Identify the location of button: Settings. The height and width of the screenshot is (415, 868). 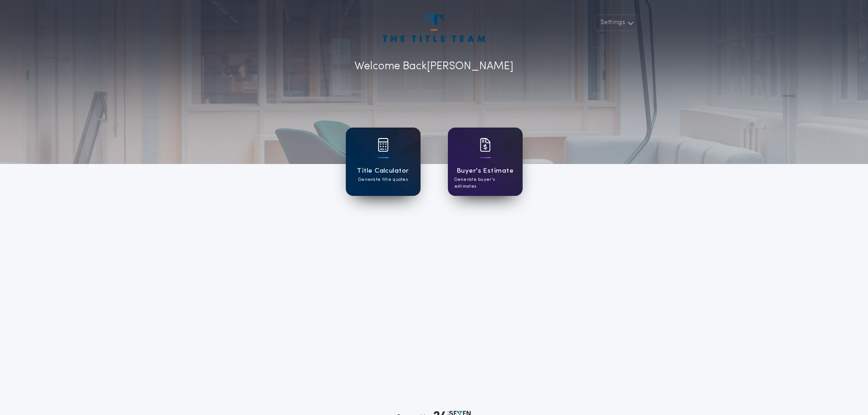
(616, 23).